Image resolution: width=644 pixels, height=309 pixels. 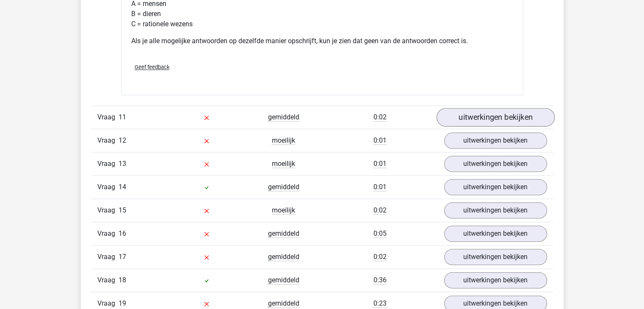 I want to click on span: 0:23, so click(x=380, y=304).